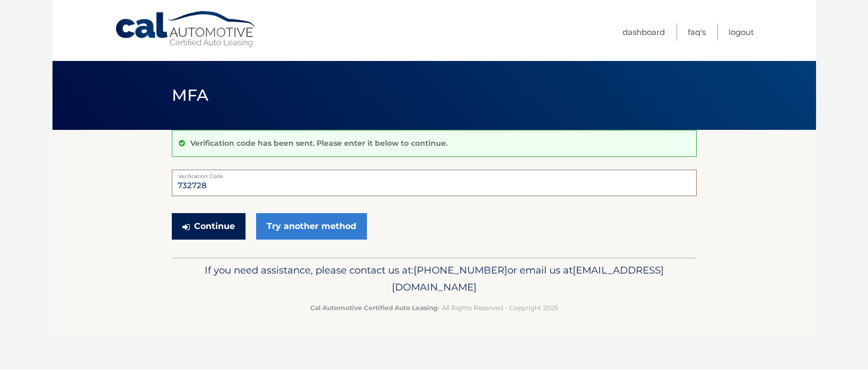 The height and width of the screenshot is (370, 868). Describe the element at coordinates (208, 227) in the screenshot. I see `button: Continue` at that location.